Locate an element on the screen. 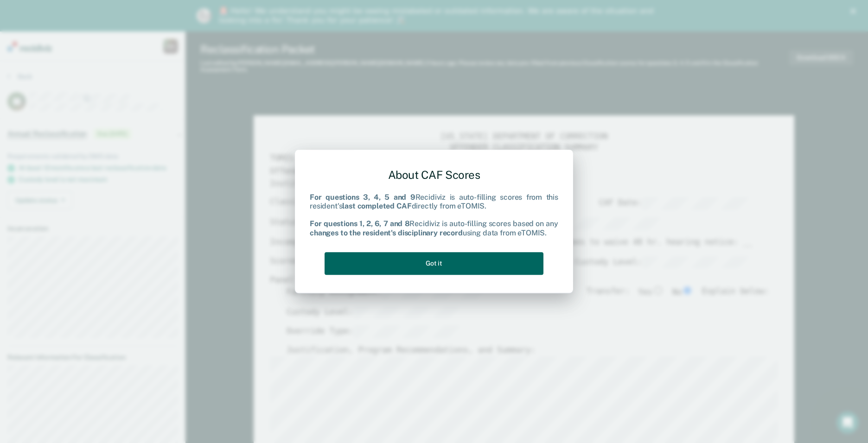 The height and width of the screenshot is (443, 868). b: For questions 3, 4, 5 and 9 is located at coordinates (363, 197).